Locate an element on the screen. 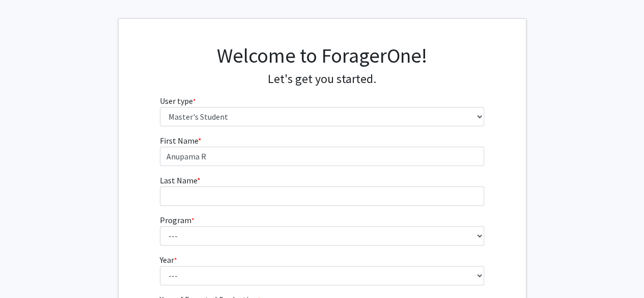 The width and height of the screenshot is (644, 298). span: Last Name is located at coordinates (178, 180).